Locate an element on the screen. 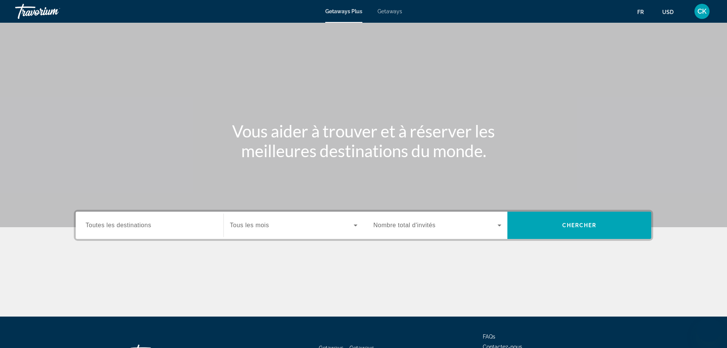 This screenshot has width=727, height=348. span: CK is located at coordinates (702, 11).